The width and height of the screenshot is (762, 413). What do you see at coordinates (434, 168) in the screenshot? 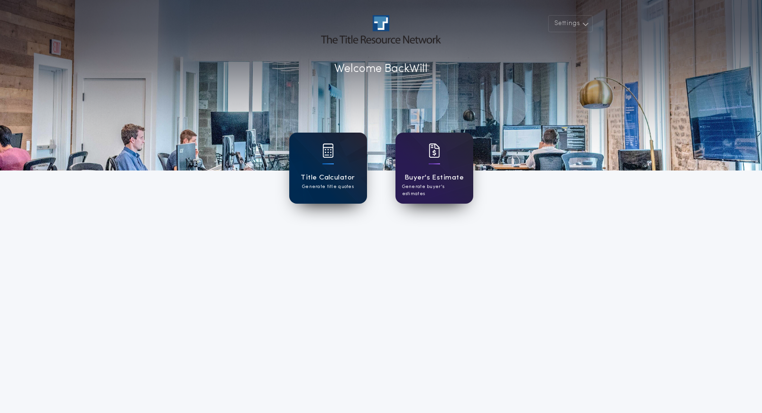
I see `a: card iconBuyer's EstimateGenerate buyer's estimates` at bounding box center [434, 168].